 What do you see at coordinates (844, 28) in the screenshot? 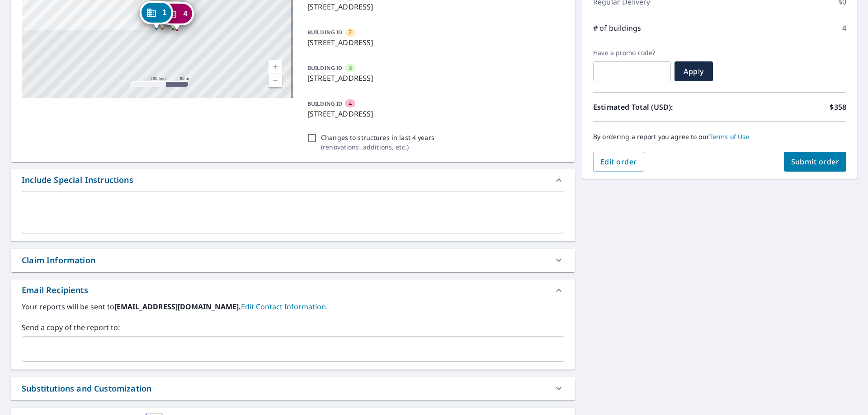
I see `p: 4` at bounding box center [844, 28].